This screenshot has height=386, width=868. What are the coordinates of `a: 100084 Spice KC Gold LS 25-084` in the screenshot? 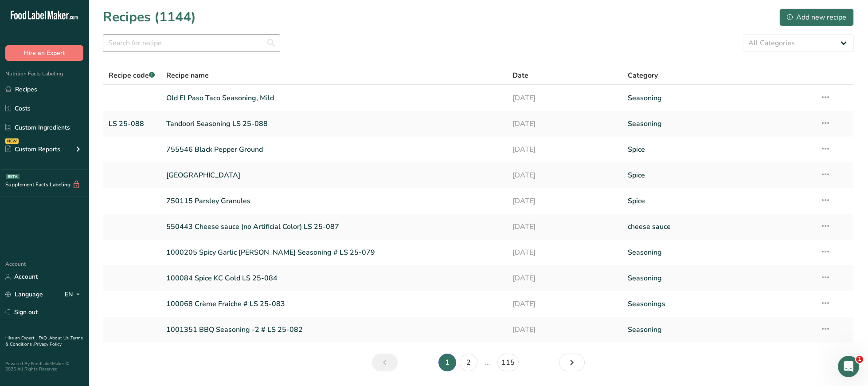 It's located at (334, 278).